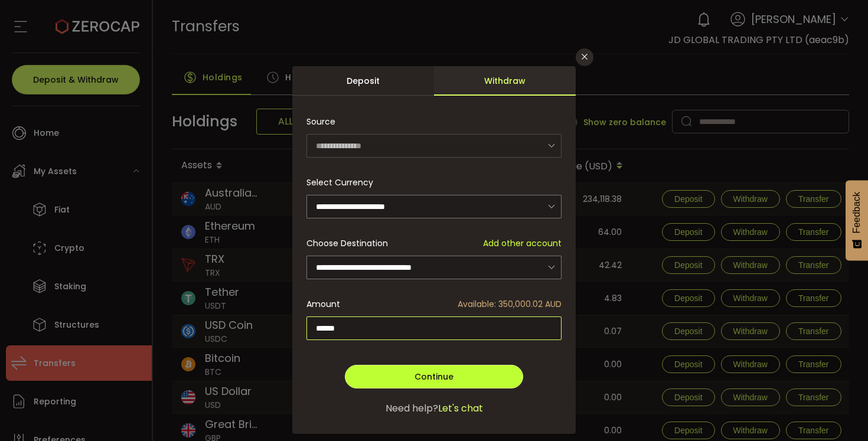 Image resolution: width=868 pixels, height=441 pixels. Describe the element at coordinates (434, 377) in the screenshot. I see `button: Continue` at that location.